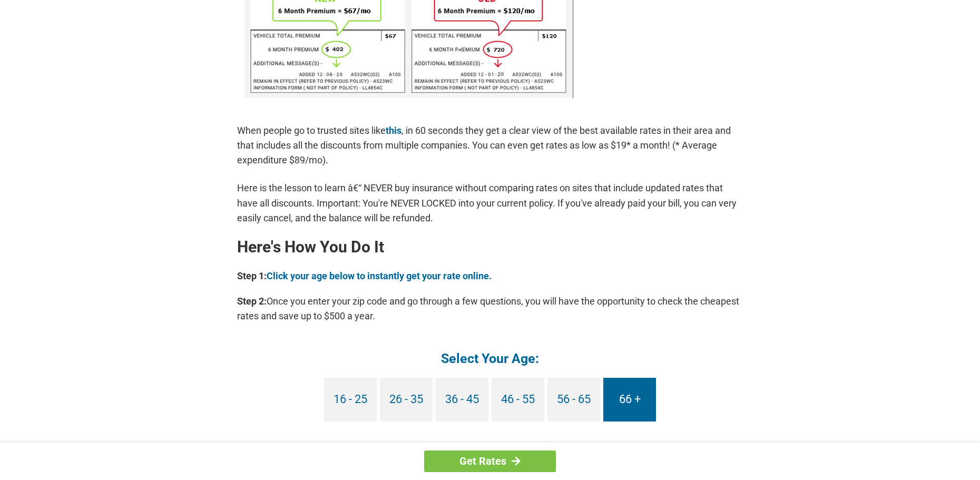 Image resolution: width=980 pixels, height=480 pixels. What do you see at coordinates (379, 276) in the screenshot?
I see `a: Click your age below to instantly get your rate online.` at bounding box center [379, 276].